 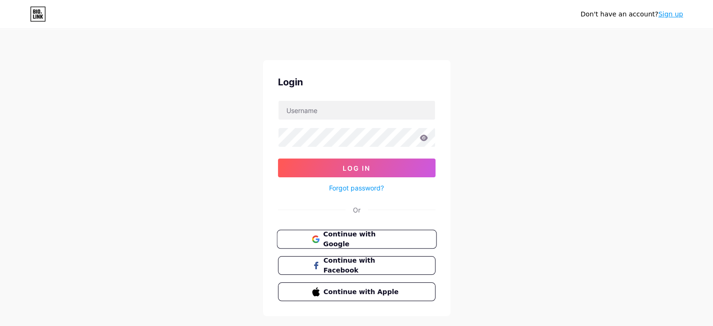 I want to click on div: Login, so click(x=357, y=82).